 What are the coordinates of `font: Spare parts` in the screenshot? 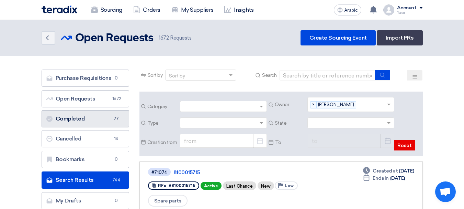 It's located at (168, 200).